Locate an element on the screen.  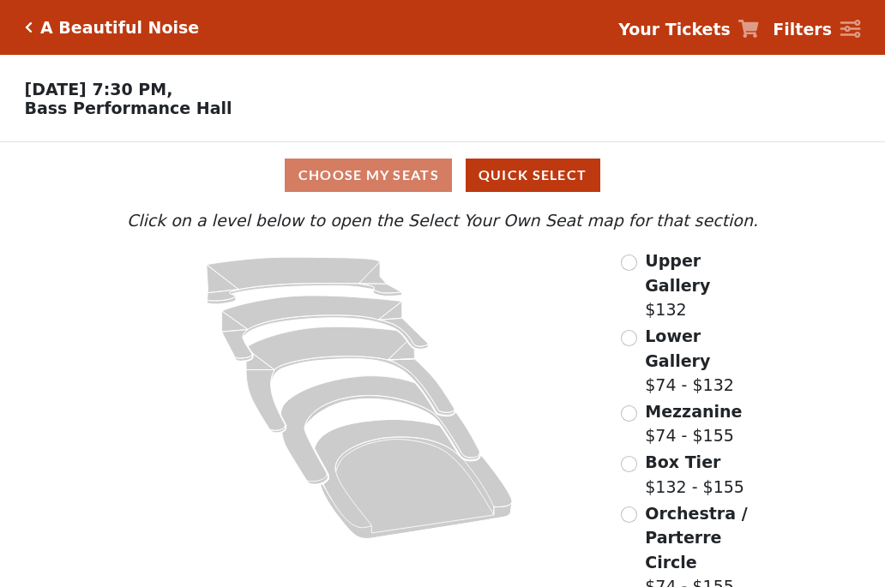
label: $132 is located at coordinates (703, 286).